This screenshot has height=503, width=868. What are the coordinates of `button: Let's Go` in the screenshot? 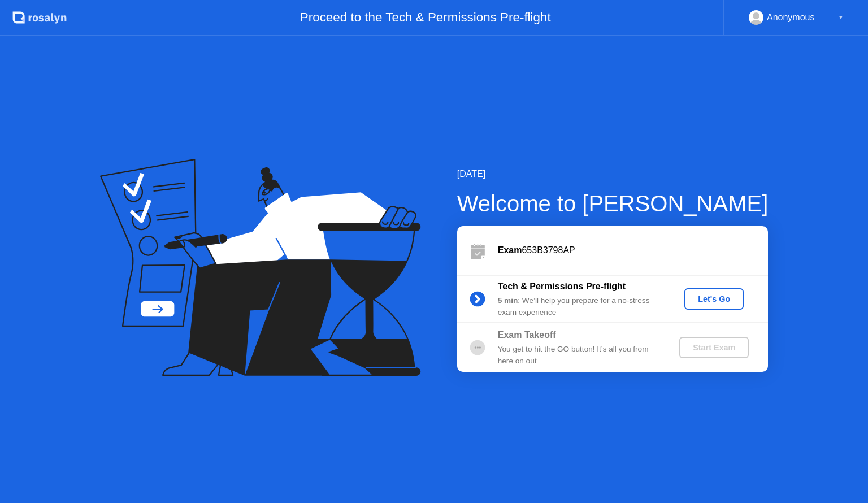 It's located at (714, 299).